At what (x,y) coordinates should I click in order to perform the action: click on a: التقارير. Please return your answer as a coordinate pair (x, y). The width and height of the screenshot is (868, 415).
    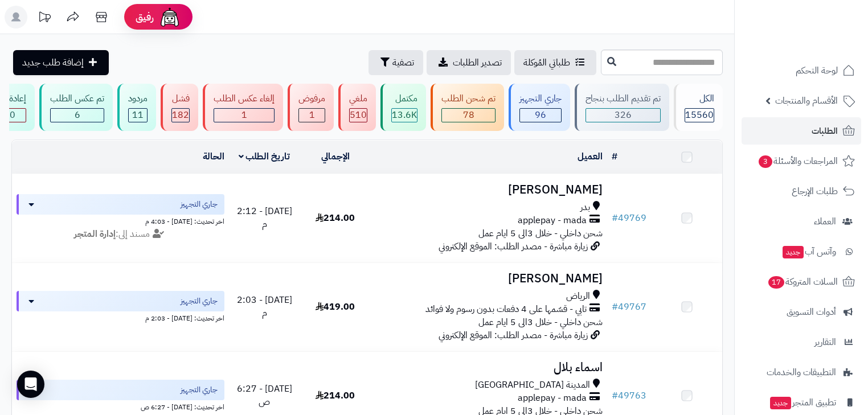
    Looking at the image, I should click on (801, 343).